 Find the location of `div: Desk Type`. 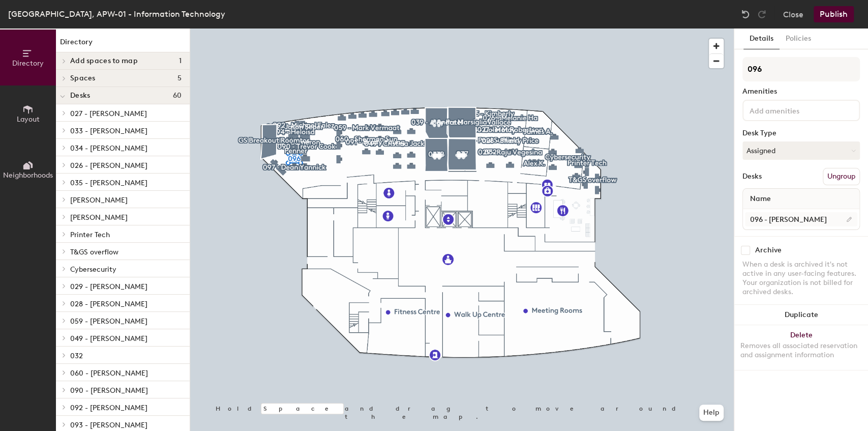

div: Desk Type is located at coordinates (801, 133).